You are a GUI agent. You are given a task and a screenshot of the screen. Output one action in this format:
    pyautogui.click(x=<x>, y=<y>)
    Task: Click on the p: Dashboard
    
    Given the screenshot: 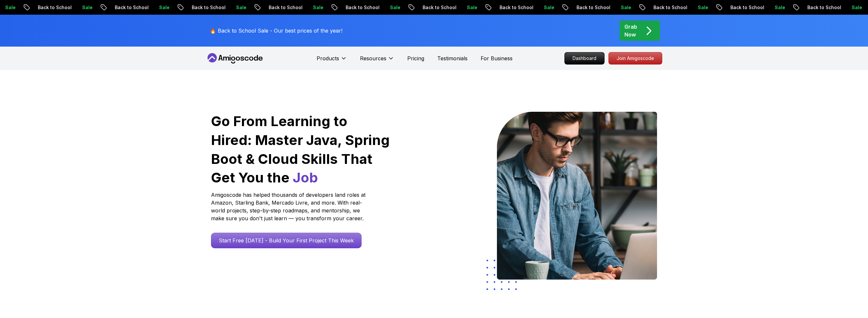 What is the action you would take?
    pyautogui.click(x=584, y=58)
    